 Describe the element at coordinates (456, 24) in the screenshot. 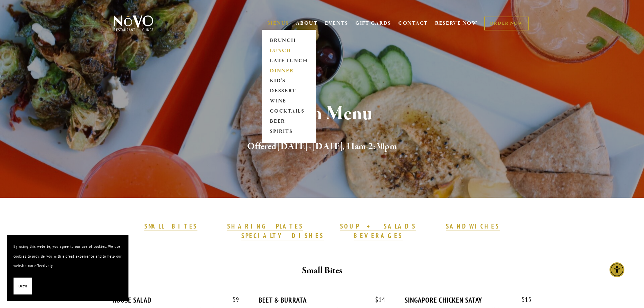

I see `a: RESERVE NOW` at that location.